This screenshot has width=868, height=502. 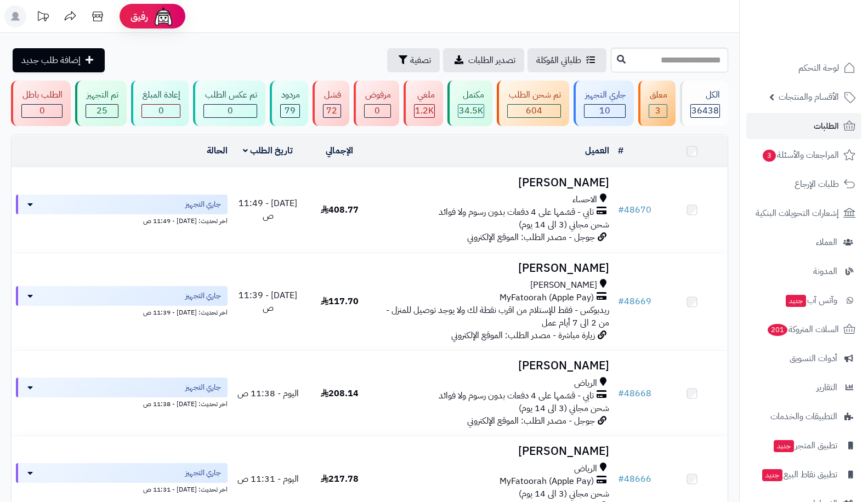 I want to click on div: 3, so click(x=658, y=110).